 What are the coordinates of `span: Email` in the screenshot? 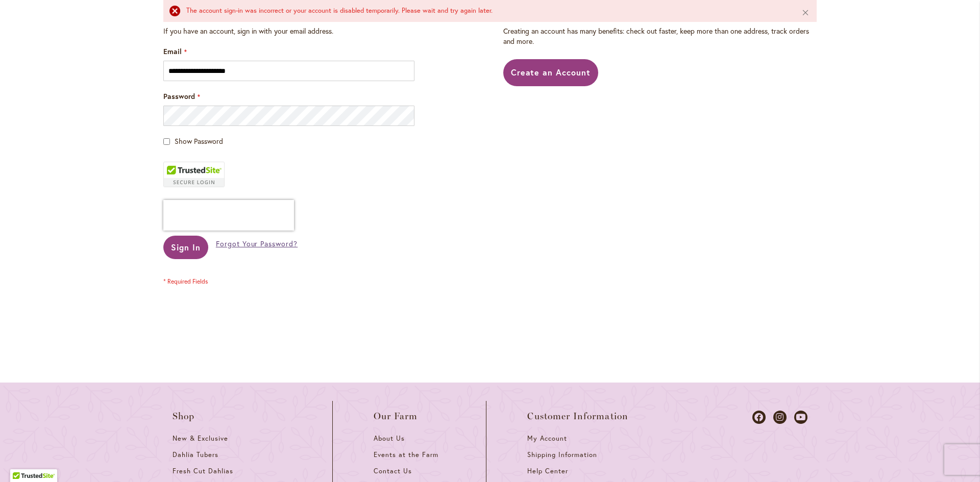 It's located at (173, 51).